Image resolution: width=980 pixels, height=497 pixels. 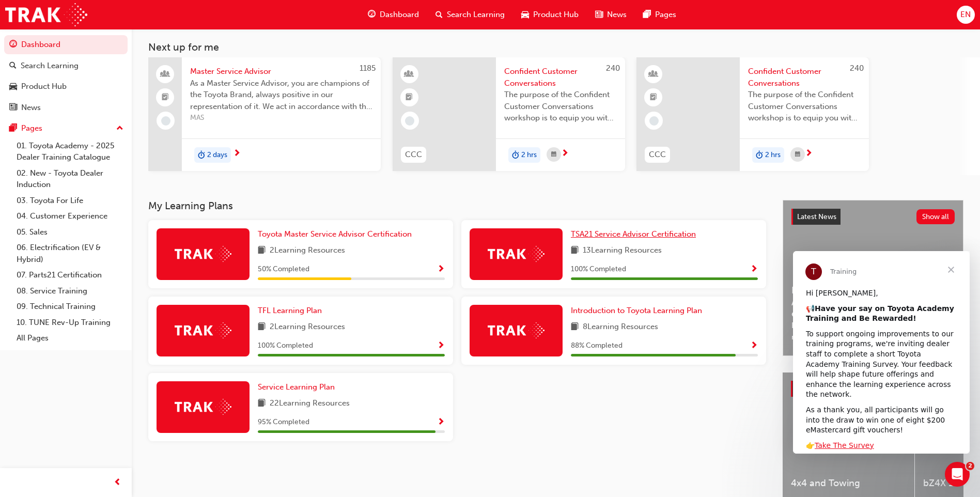 What do you see at coordinates (66, 66) in the screenshot?
I see `a: Search Learning` at bounding box center [66, 66].